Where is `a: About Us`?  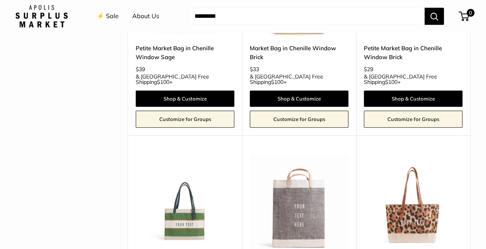
a: About Us is located at coordinates (146, 16).